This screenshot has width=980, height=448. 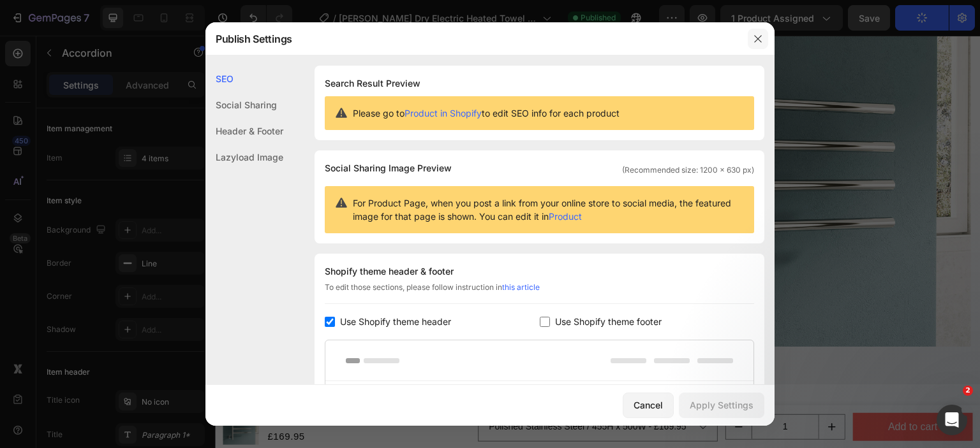 What do you see at coordinates (539, 292) in the screenshot?
I see `div: To edit those sections, please follow instruction in` at bounding box center [539, 292].